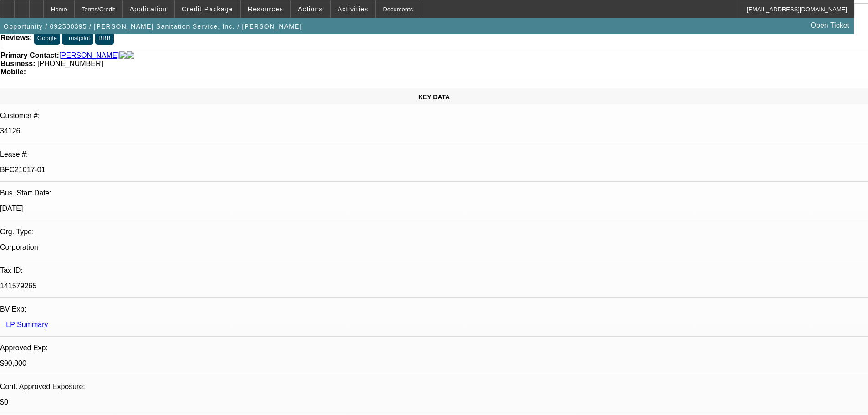 This screenshot has width=868, height=415. What do you see at coordinates (265, 9) in the screenshot?
I see `button: Resources` at bounding box center [265, 9].